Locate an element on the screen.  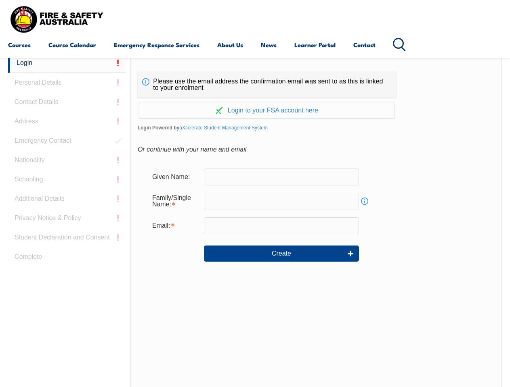
a: aXcelerate Student Management System is located at coordinates (223, 128).